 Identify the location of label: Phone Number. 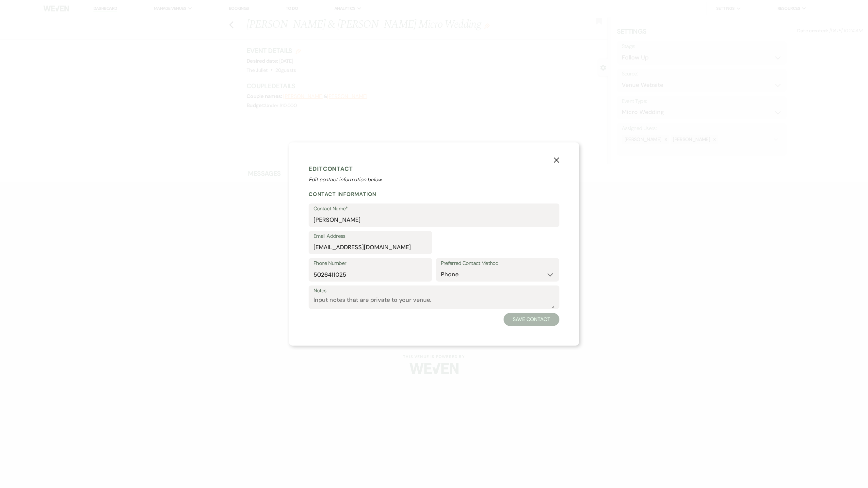
(370, 264).